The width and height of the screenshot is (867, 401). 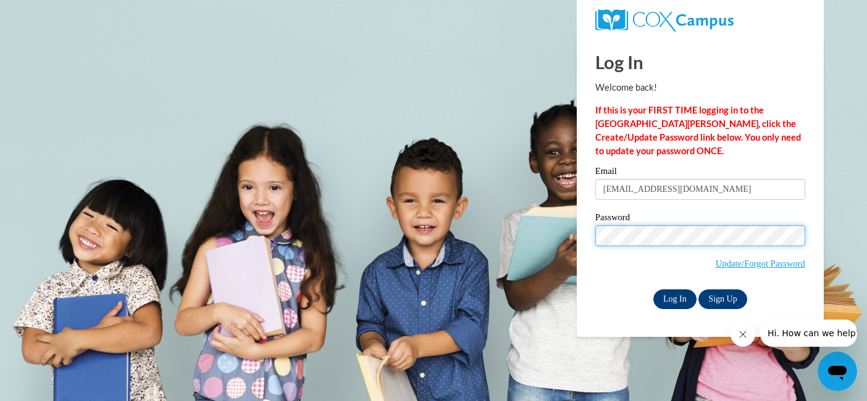 What do you see at coordinates (664, 20) in the screenshot?
I see `img: COX Campus` at bounding box center [664, 20].